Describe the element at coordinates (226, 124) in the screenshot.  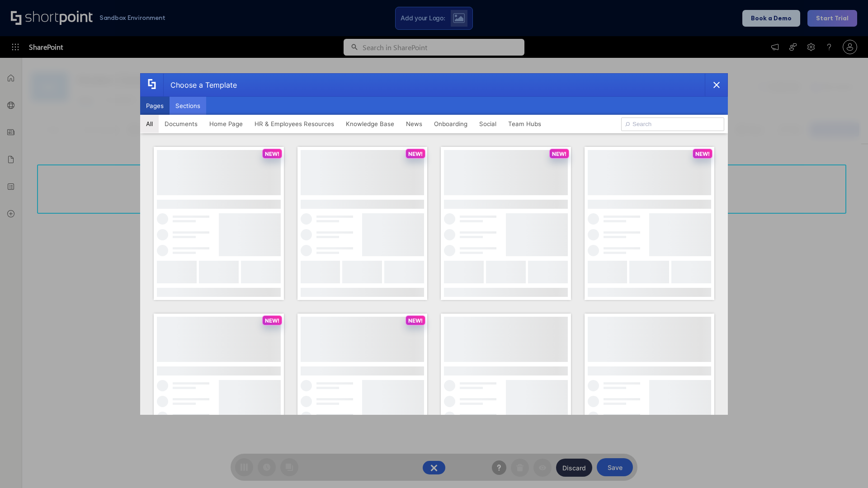
I see `button: Home Page` at that location.